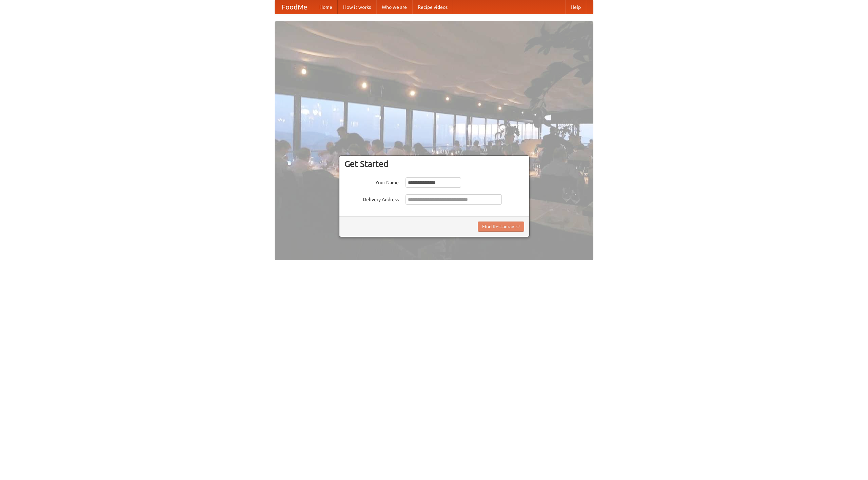 This screenshot has width=868, height=480. Describe the element at coordinates (294, 7) in the screenshot. I see `a: FoodMe` at that location.